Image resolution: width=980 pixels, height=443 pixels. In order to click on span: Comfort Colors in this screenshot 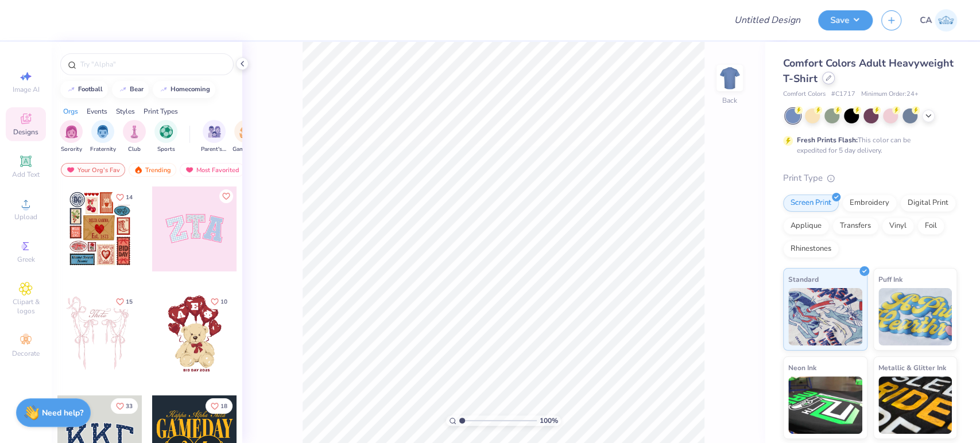, I will do `click(805, 94)`.